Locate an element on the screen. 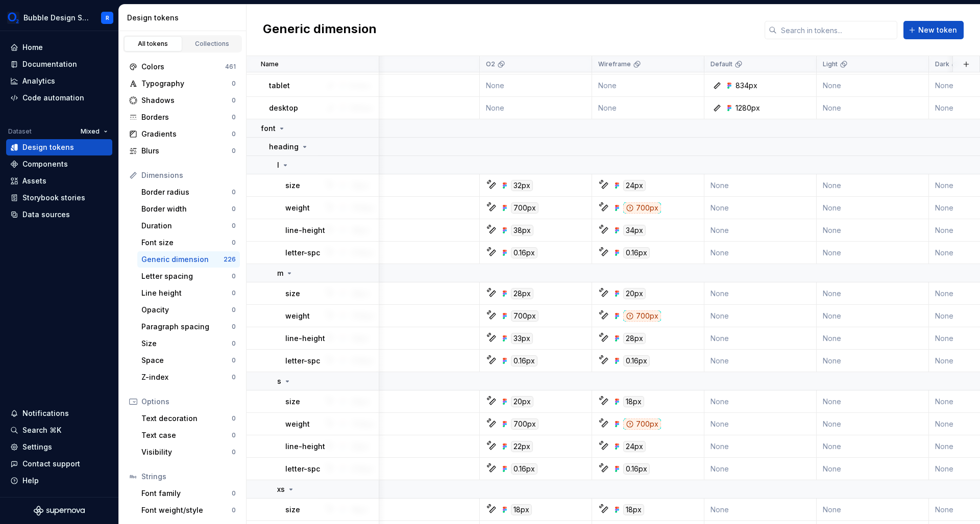 Image resolution: width=980 pixels, height=524 pixels. p: s is located at coordinates (279, 381).